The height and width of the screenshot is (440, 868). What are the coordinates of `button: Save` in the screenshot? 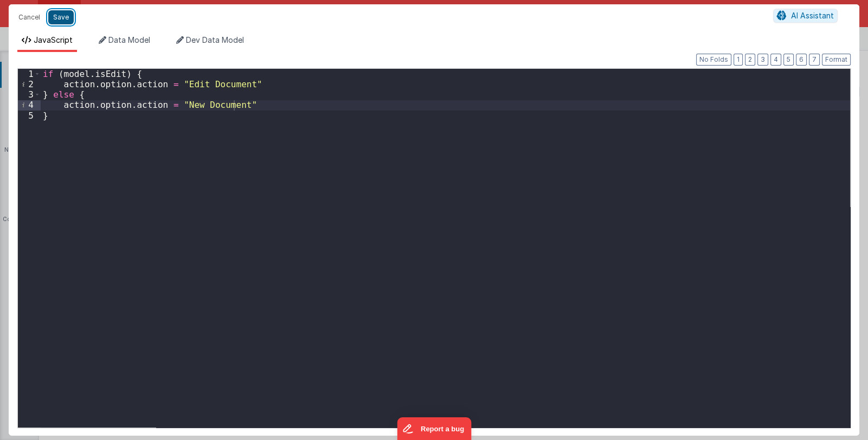 It's located at (61, 17).